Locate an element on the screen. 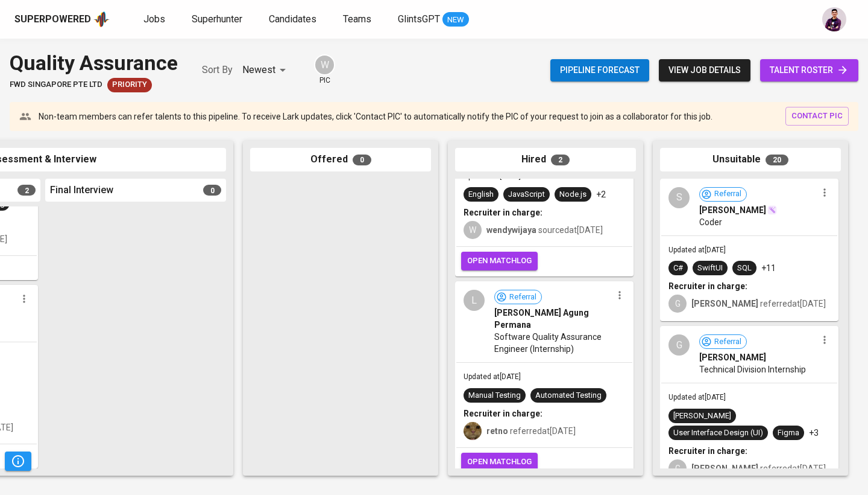  p: Newest is located at coordinates (259, 70).